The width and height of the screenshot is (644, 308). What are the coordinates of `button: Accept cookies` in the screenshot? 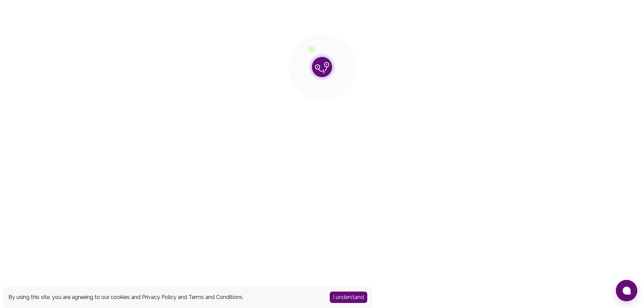 It's located at (348, 298).